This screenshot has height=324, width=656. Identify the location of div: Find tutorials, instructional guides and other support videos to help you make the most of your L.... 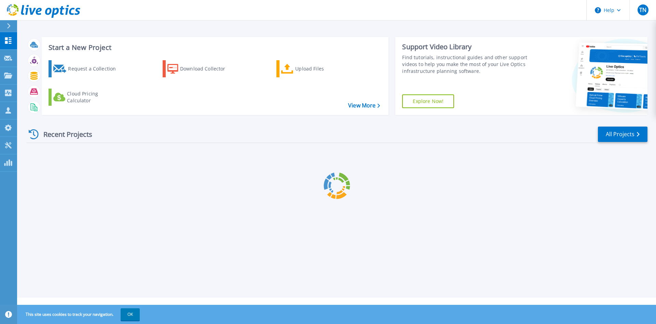
(467, 64).